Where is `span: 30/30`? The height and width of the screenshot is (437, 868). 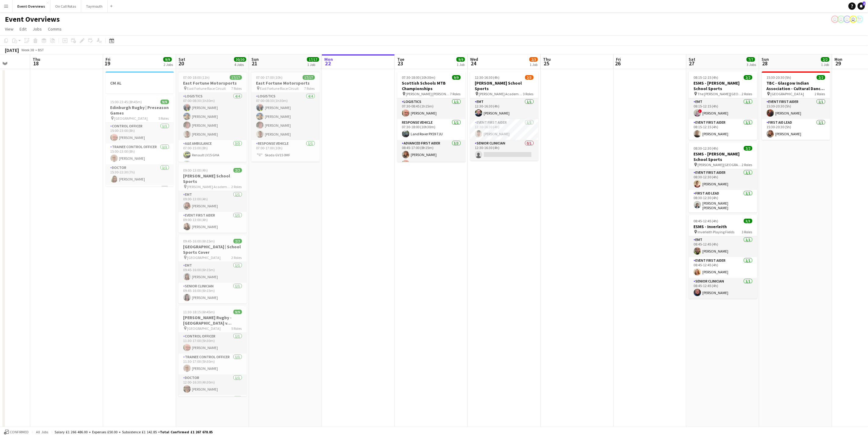 span: 30/30 is located at coordinates (240, 59).